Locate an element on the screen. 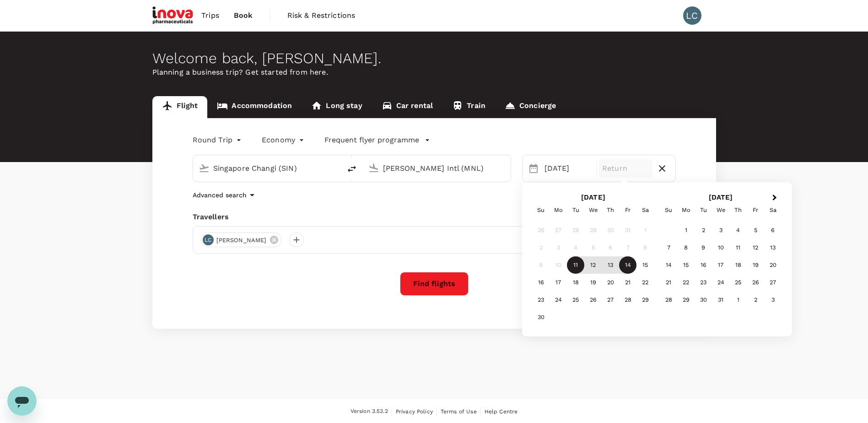 This screenshot has height=423, width=868. div: Choose Tuesday, November 25th, 2025 is located at coordinates (576, 300).